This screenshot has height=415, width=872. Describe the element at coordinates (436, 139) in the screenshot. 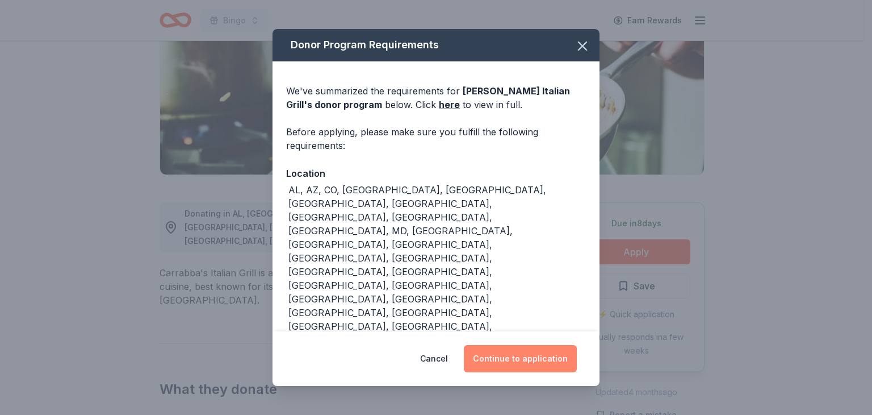

I see `div: Before applying, please make sure you fulfill the following requirements:` at that location.